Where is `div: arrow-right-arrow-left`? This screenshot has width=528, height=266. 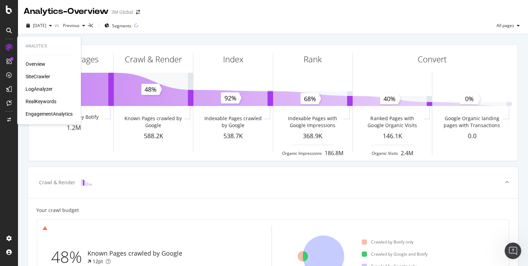
div: arrow-right-arrow-left is located at coordinates (138, 12).